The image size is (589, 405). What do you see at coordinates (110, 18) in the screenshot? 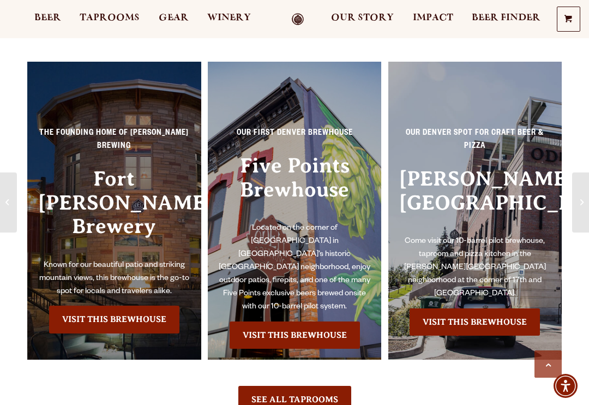
I see `span: Taprooms` at bounding box center [110, 18].